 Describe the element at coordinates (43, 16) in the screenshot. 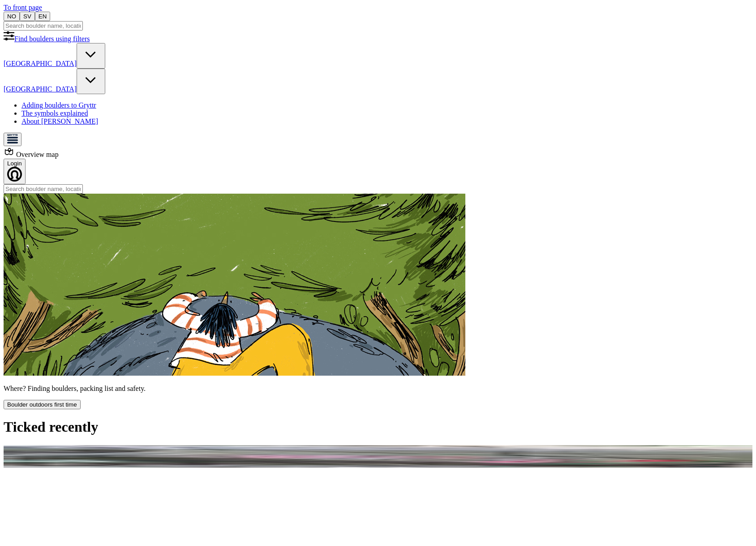

I see `button: EN` at that location.